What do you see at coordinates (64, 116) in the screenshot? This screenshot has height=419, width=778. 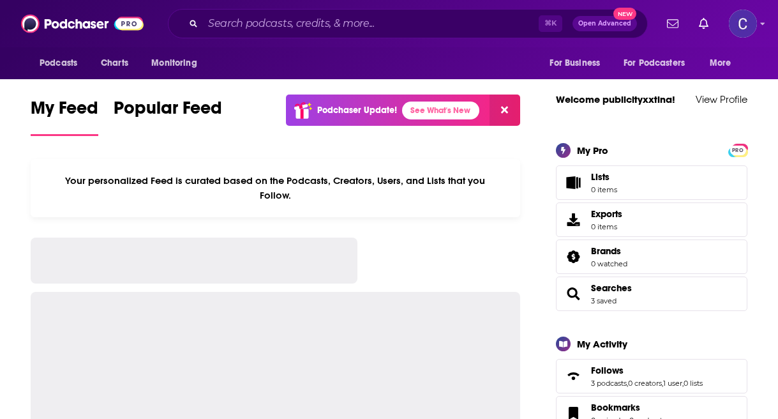 I see `a: My Feed` at bounding box center [64, 116].